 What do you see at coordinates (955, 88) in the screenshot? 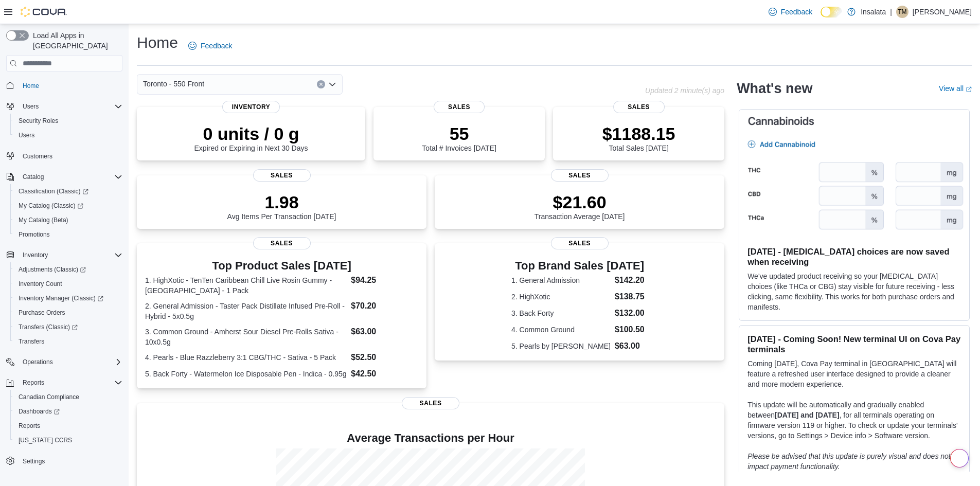
I see `a: View allExternal link` at bounding box center [955, 88].